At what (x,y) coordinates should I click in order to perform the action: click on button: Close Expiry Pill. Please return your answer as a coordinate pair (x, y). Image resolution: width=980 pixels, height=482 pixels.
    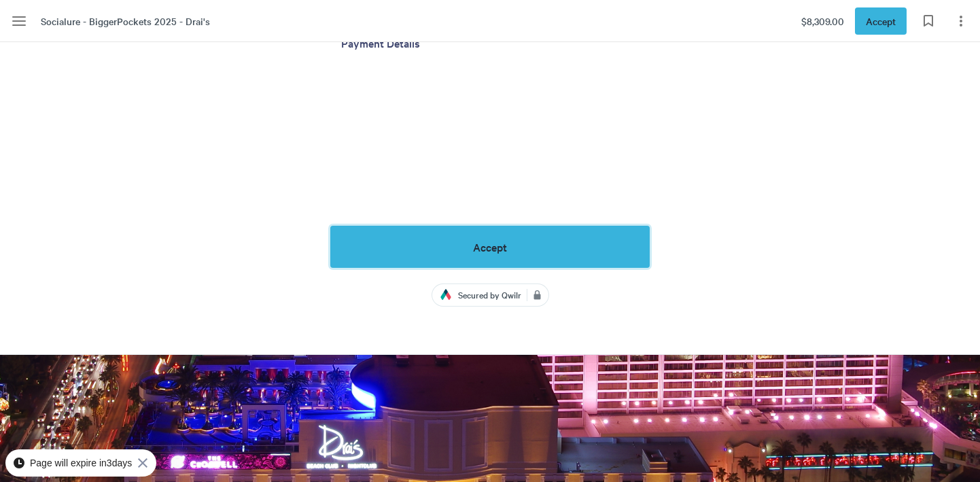
    Looking at the image, I should click on (142, 463).